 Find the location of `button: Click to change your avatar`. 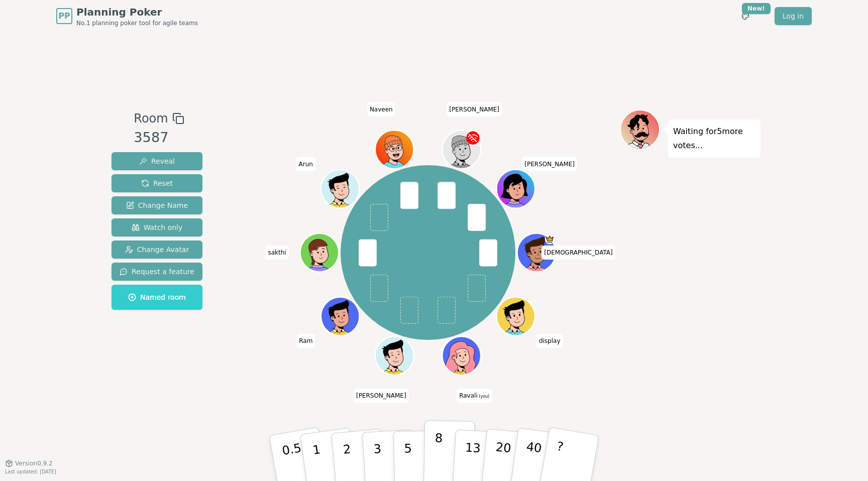

button: Click to change your avatar is located at coordinates (461, 355).